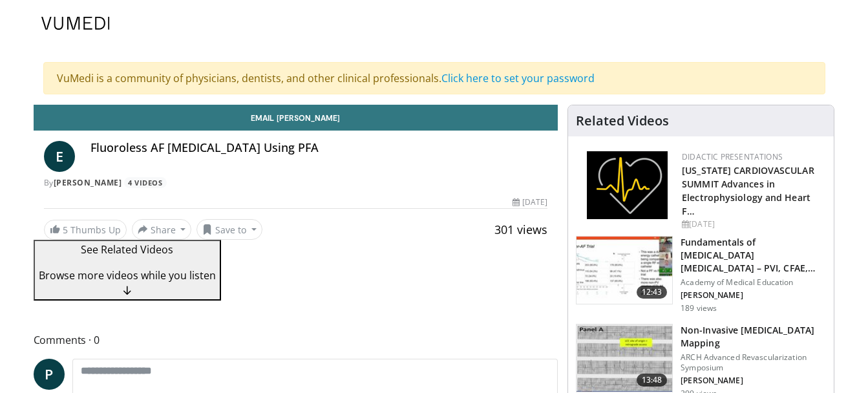 The height and width of the screenshot is (393, 868). What do you see at coordinates (753, 295) in the screenshot?
I see `p: Atul Verma` at bounding box center [753, 295].